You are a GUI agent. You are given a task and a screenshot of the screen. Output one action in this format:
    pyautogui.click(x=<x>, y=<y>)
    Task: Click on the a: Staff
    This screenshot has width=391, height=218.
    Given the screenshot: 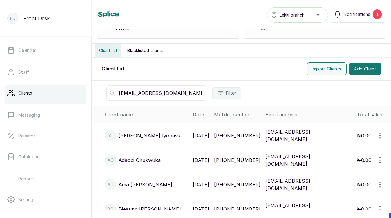 What is the action you would take?
    pyautogui.click(x=46, y=72)
    